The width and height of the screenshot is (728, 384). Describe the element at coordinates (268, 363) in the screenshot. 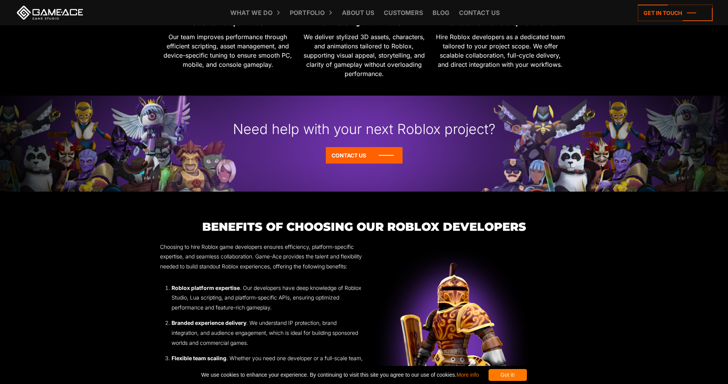

I see `li: . Whether you need one developer or a full-scale team, we scale resources to match your project’s...` at that location.